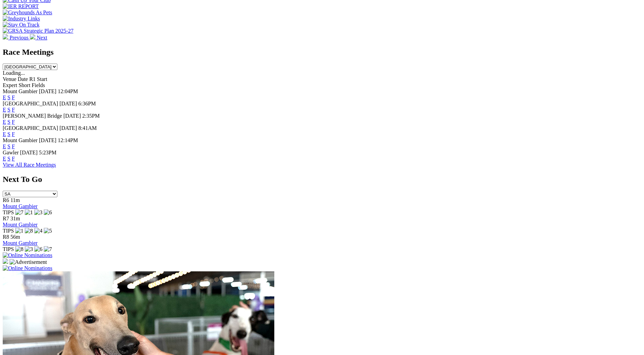 This screenshot has width=644, height=355. Describe the element at coordinates (22, 18) in the screenshot. I see `img: Industry Links` at that location.